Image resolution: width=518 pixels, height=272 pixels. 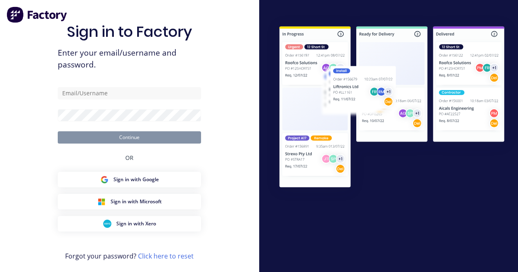 I want to click on a: Click here to reset, so click(x=166, y=256).